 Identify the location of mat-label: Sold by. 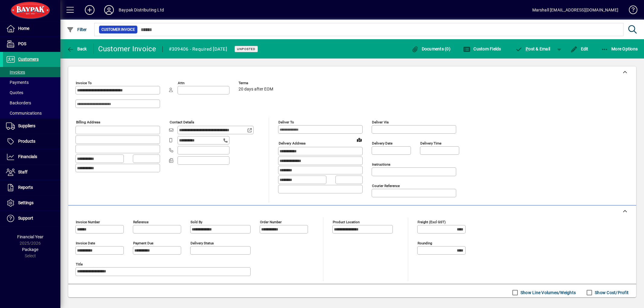
(196, 222).